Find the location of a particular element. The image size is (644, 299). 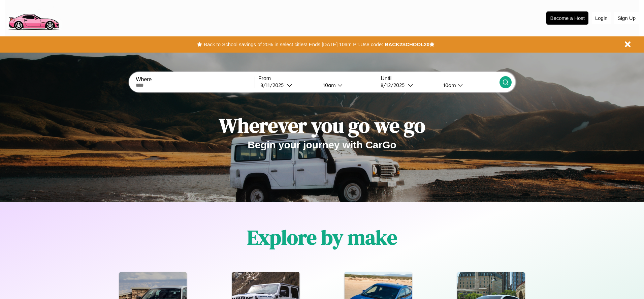

button: 8/11/2025 is located at coordinates (288, 85).